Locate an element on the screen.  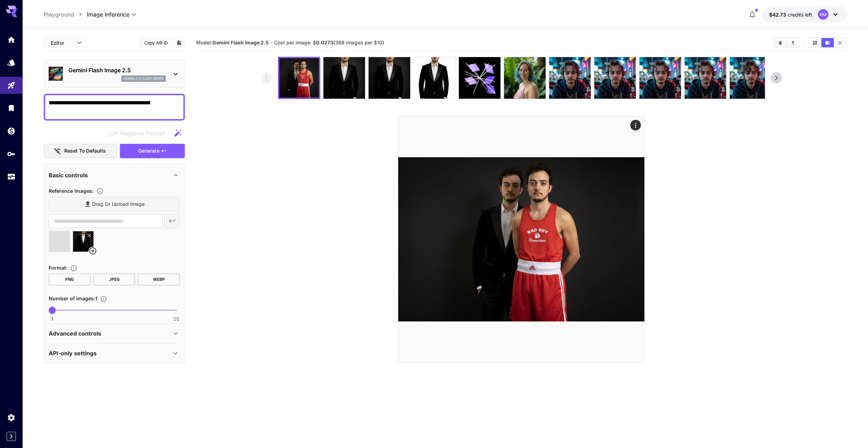
button: JPEG is located at coordinates (114, 280).